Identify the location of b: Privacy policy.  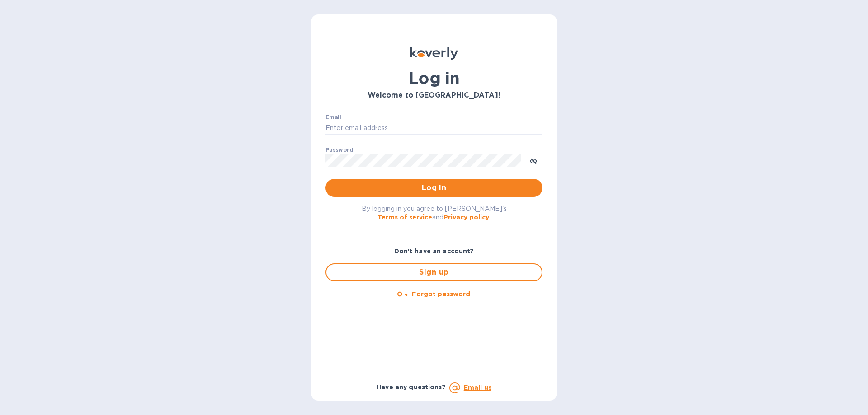
(466, 217).